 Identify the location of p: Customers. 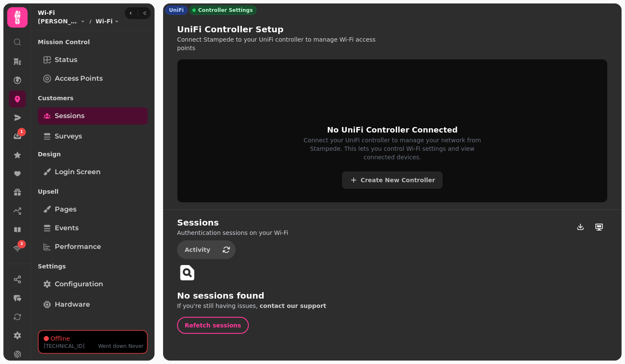
(92, 98).